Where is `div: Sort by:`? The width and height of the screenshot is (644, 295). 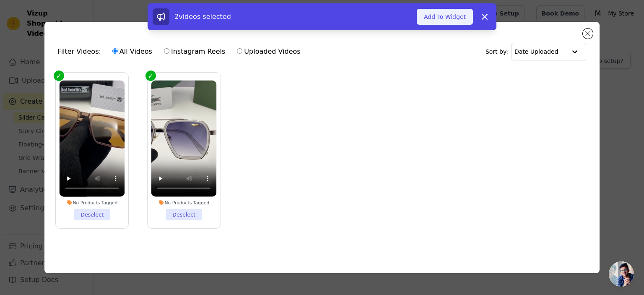 div: Sort by: is located at coordinates (536, 51).